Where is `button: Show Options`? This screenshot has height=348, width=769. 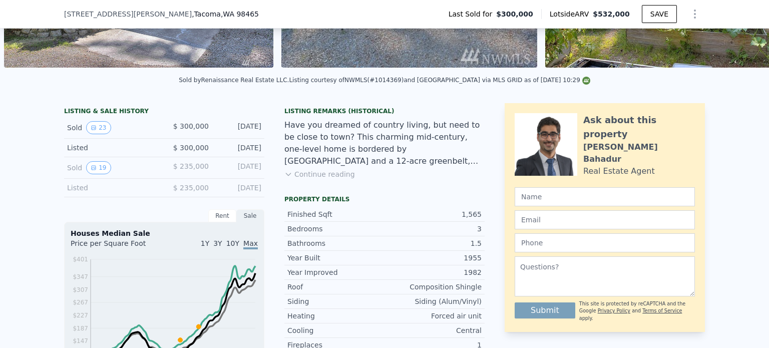
button: Show Options is located at coordinates (695, 14).